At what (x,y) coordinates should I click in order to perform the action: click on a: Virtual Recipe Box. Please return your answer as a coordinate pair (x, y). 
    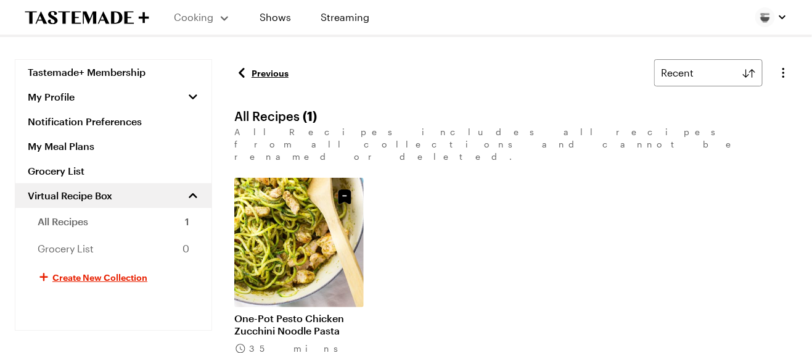
    Looking at the image, I should click on (113, 195).